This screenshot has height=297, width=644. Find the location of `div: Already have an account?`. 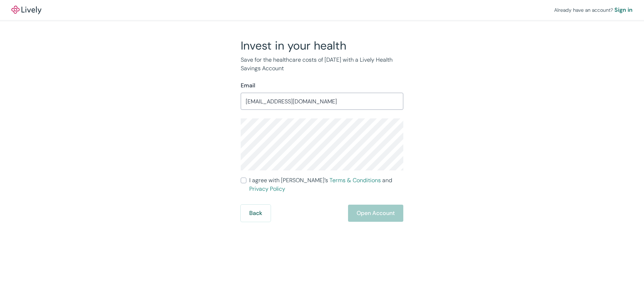

div: Already have an account? is located at coordinates (593, 10).